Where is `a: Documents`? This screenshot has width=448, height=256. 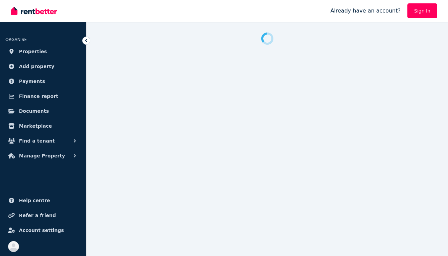
a: Documents is located at coordinates (43, 111).